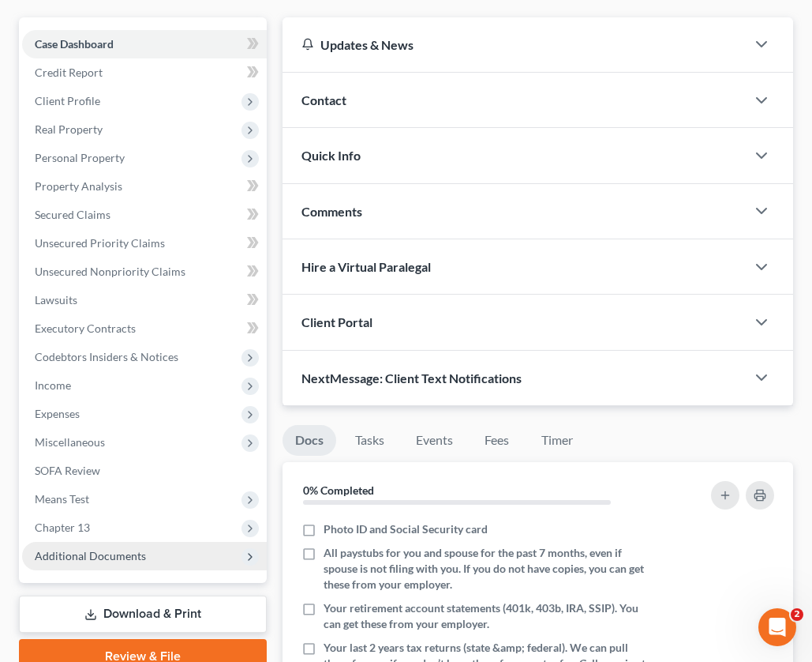  I want to click on a: Executory Contracts, so click(144, 328).